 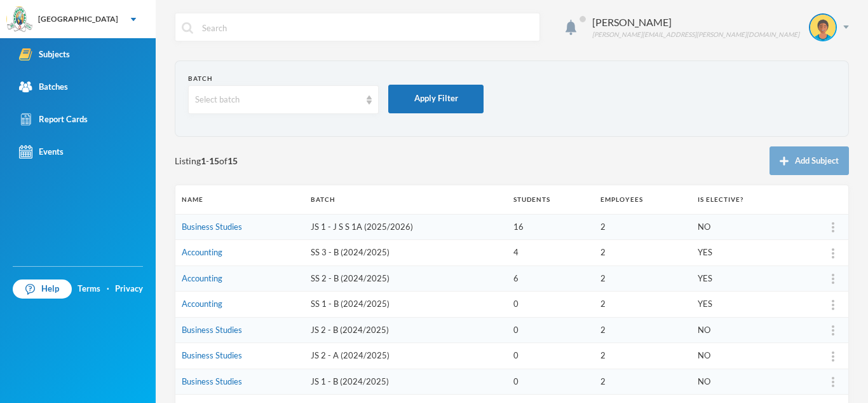 I want to click on td: SS 3 - B (2024/2025), so click(x=406, y=252).